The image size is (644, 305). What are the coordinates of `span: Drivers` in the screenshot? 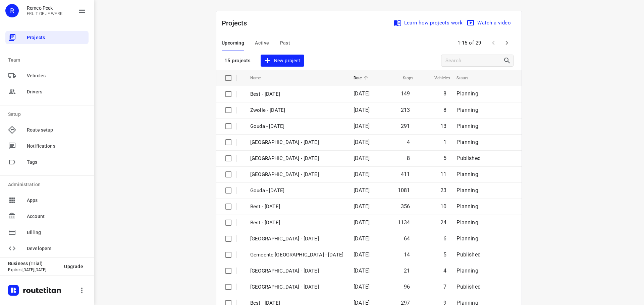 It's located at (56, 92).